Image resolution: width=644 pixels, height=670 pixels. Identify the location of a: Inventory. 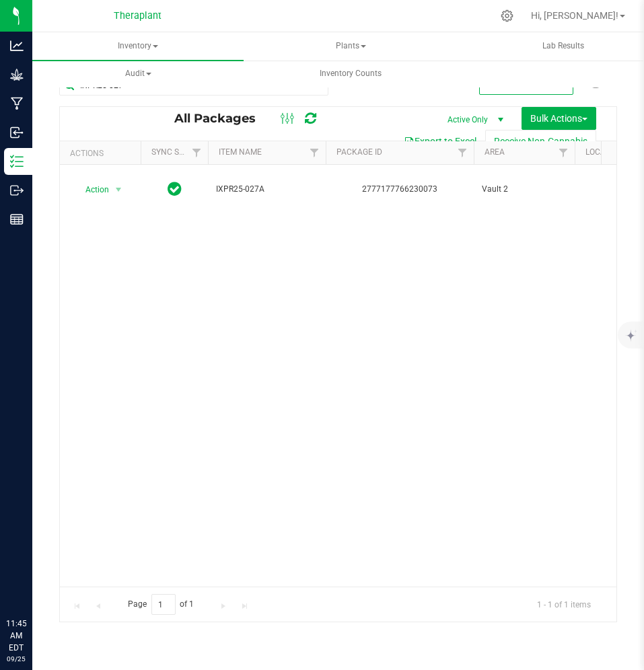
(138, 46).